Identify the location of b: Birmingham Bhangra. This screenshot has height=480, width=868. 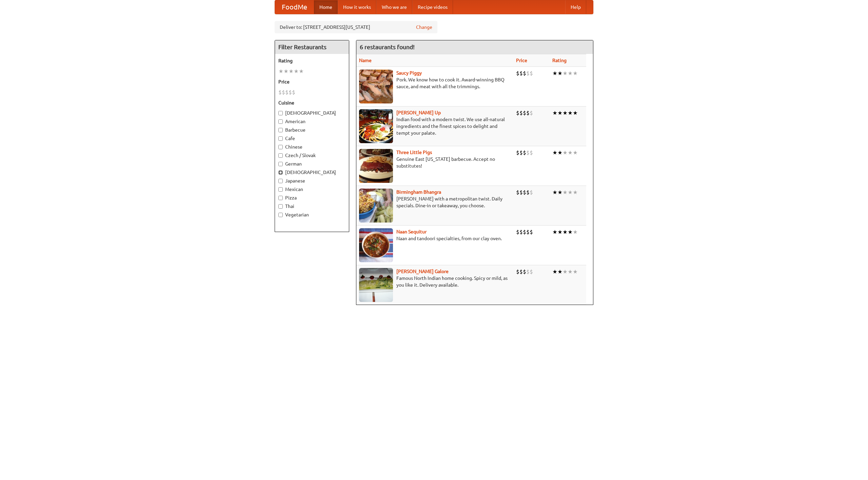
(419, 192).